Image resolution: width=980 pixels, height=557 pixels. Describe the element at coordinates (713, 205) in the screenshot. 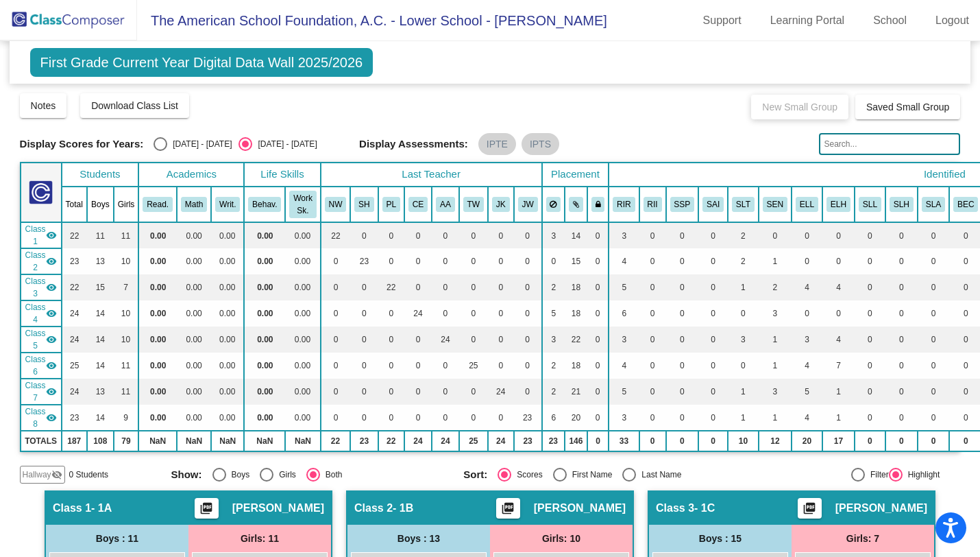

I see `button: SAI` at that location.